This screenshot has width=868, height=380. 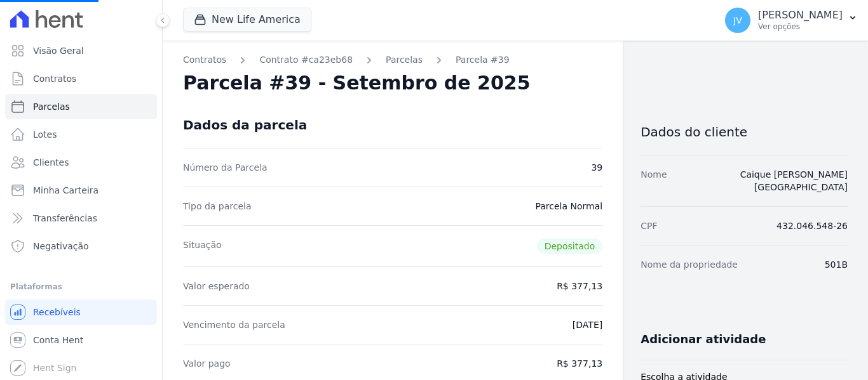 What do you see at coordinates (202, 246) in the screenshot?
I see `dt: Situação` at bounding box center [202, 246].